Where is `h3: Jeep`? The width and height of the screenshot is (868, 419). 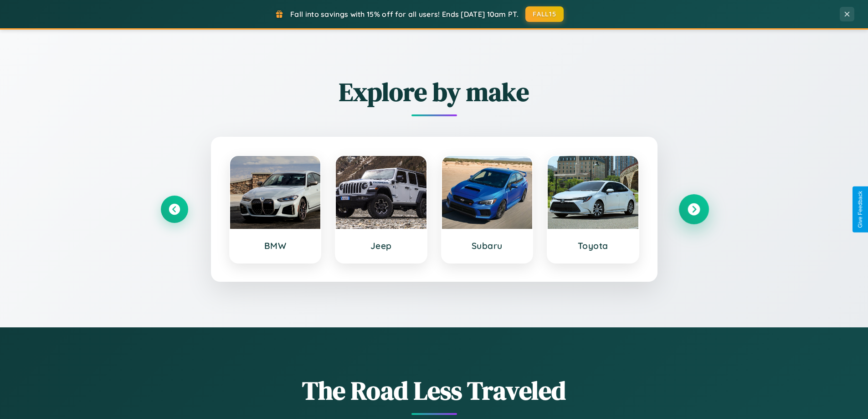
h3: Jeep is located at coordinates (381, 246).